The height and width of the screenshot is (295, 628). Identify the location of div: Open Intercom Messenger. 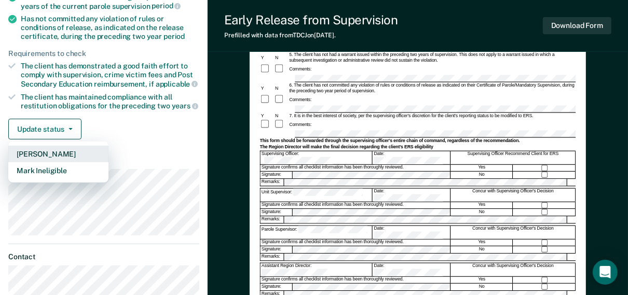
(605, 273).